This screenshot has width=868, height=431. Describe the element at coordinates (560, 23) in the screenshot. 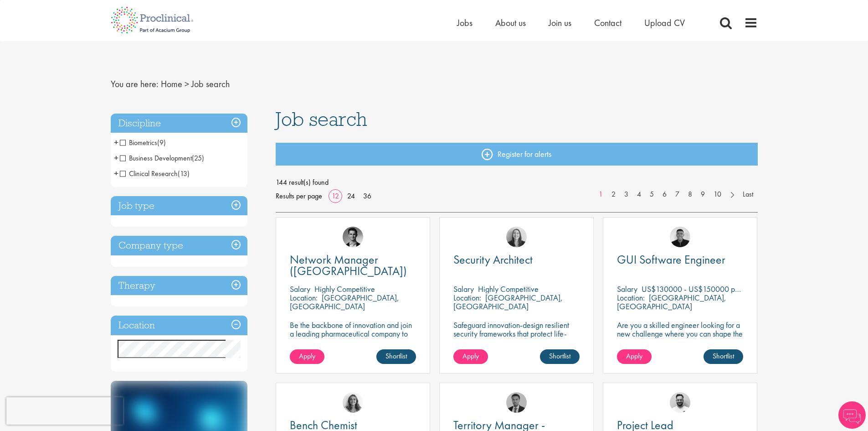

I see `span: Join us` at that location.